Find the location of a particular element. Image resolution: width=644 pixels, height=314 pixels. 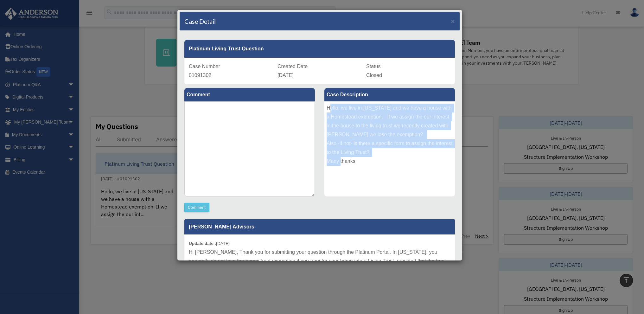

b: Update date : is located at coordinates (203, 243).